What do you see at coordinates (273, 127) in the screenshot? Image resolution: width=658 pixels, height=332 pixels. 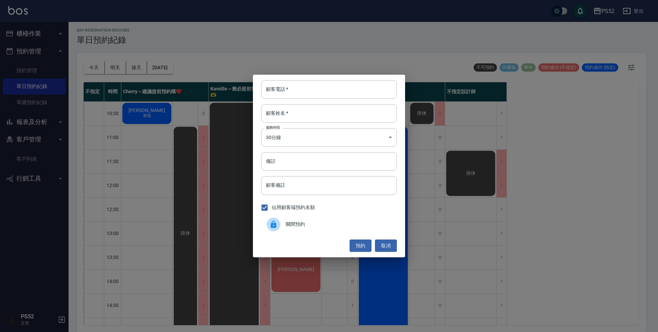 I see `label: 服務時長` at bounding box center [273, 127].